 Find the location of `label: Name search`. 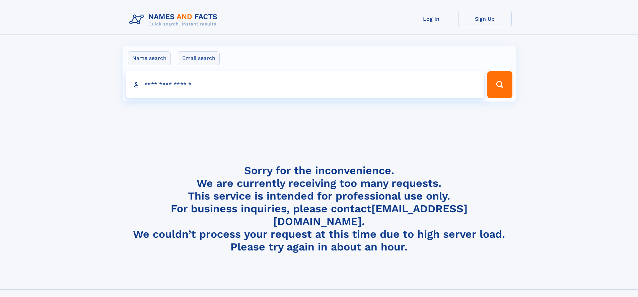

label: Name search is located at coordinates (149, 58).